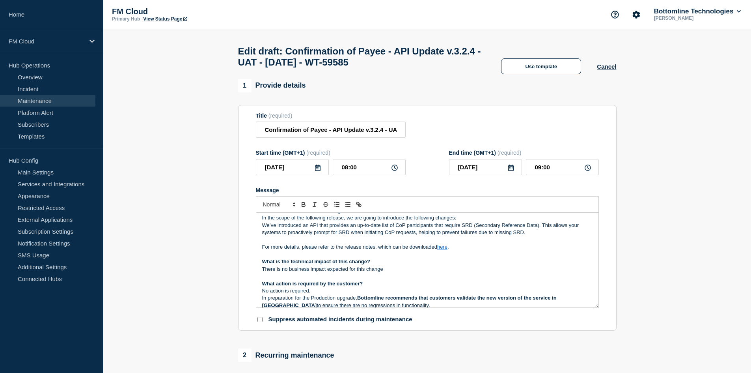  Describe the element at coordinates (126, 19) in the screenshot. I see `p: Primary Hub` at that location.